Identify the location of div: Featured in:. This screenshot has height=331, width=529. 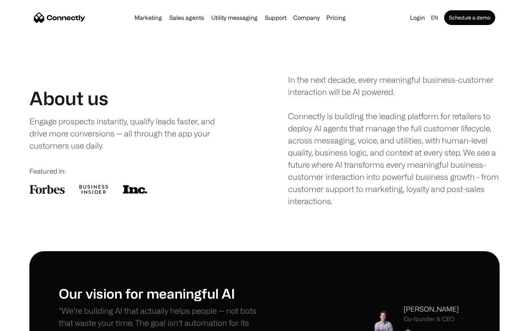
(135, 171).